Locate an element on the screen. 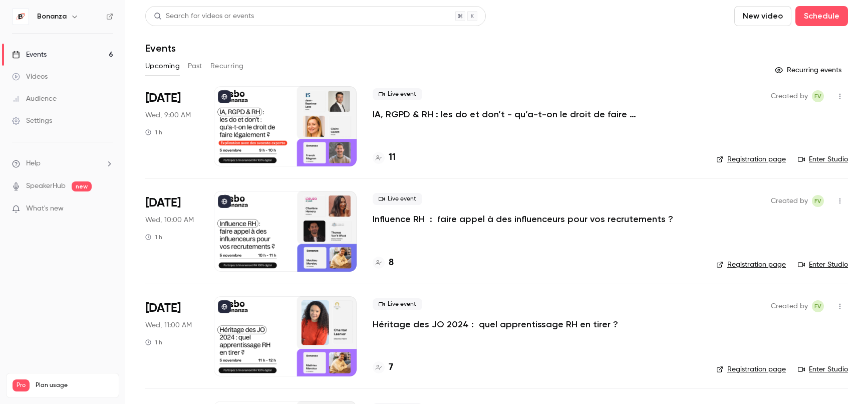 Image resolution: width=868 pixels, height=404 pixels. button: New video is located at coordinates (763, 16).